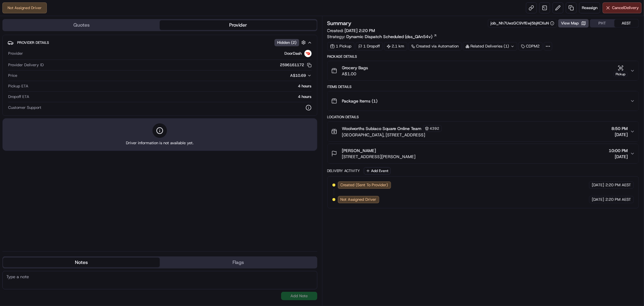 The width and height of the screenshot is (644, 306). Describe the element at coordinates (483, 56) in the screenshot. I see `div: Package Details` at that location.